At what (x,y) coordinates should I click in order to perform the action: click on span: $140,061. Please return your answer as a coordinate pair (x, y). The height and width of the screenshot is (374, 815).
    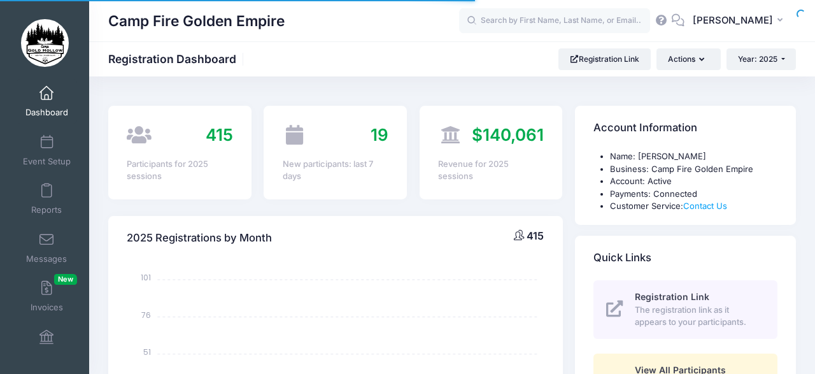
    Looking at the image, I should click on (507, 134).